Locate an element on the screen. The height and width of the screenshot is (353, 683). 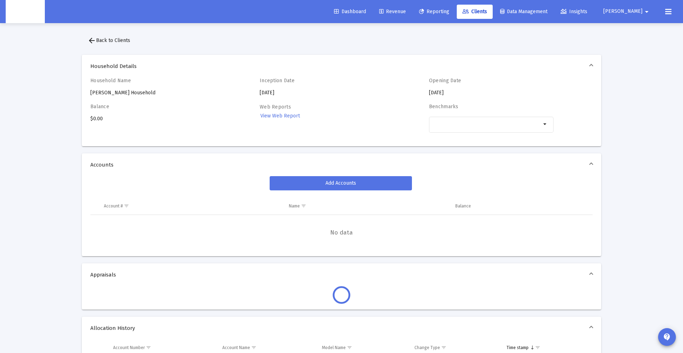
mat-icon: arrow_back is located at coordinates (92, 41).